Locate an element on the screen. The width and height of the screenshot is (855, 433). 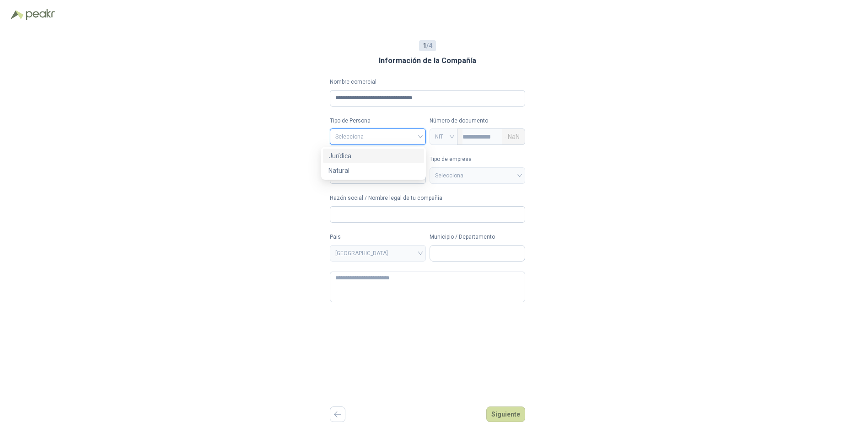
label: Tipo de empresa is located at coordinates (478, 159).